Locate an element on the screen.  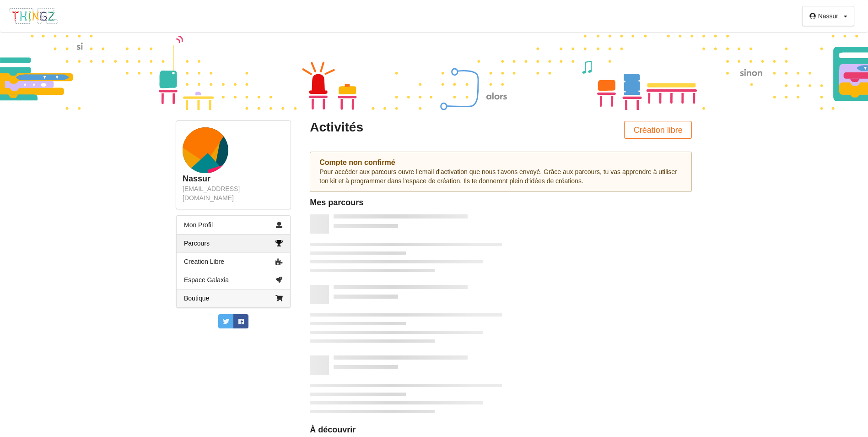
div: Activités is located at coordinates (401, 127).